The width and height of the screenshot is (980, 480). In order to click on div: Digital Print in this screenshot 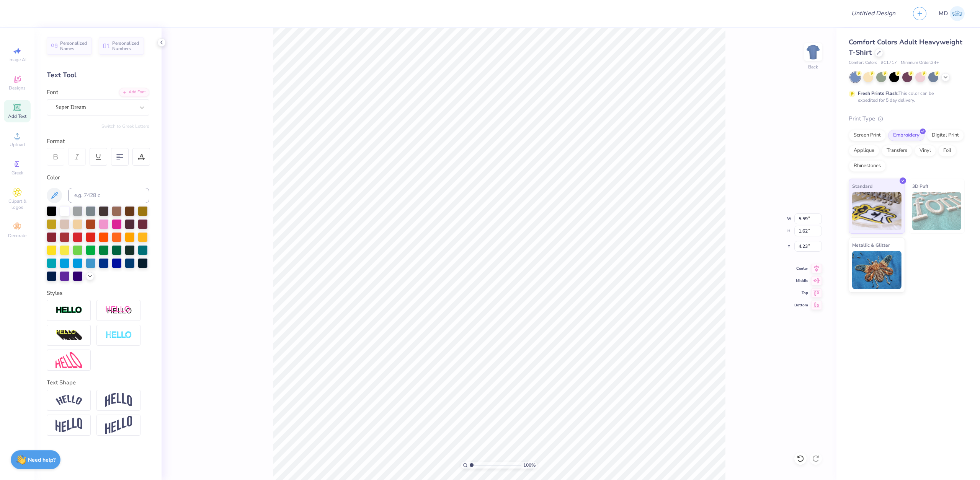, I will do `click(945, 136)`.